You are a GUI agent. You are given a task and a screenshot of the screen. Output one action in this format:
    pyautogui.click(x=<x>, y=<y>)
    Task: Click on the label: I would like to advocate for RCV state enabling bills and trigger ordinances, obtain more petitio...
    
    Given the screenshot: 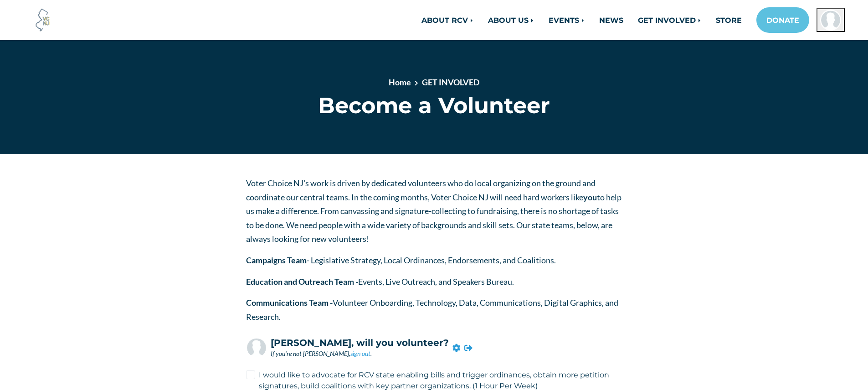 What is the action you would take?
    pyautogui.click(x=440, y=380)
    